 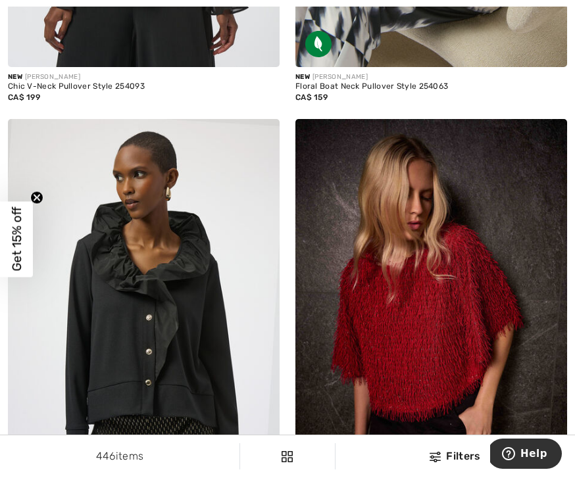 I want to click on span: CA$ 199, so click(x=24, y=97).